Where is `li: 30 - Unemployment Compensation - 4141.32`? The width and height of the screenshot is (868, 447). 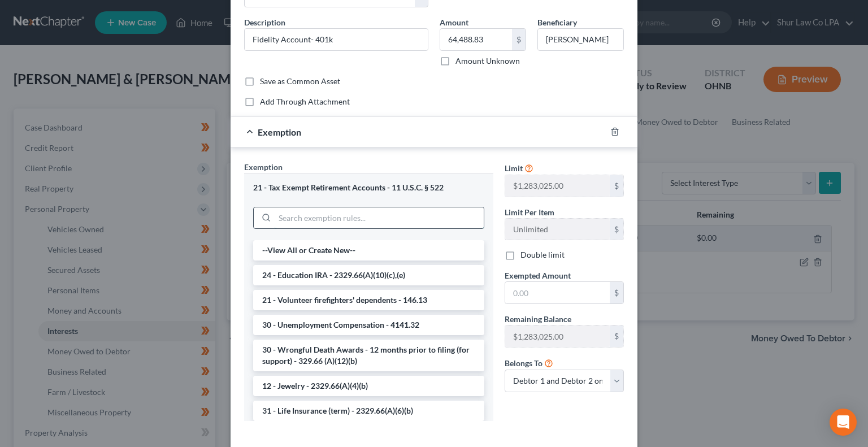
li: 30 - Unemployment Compensation - 4141.32 is located at coordinates (368, 325).